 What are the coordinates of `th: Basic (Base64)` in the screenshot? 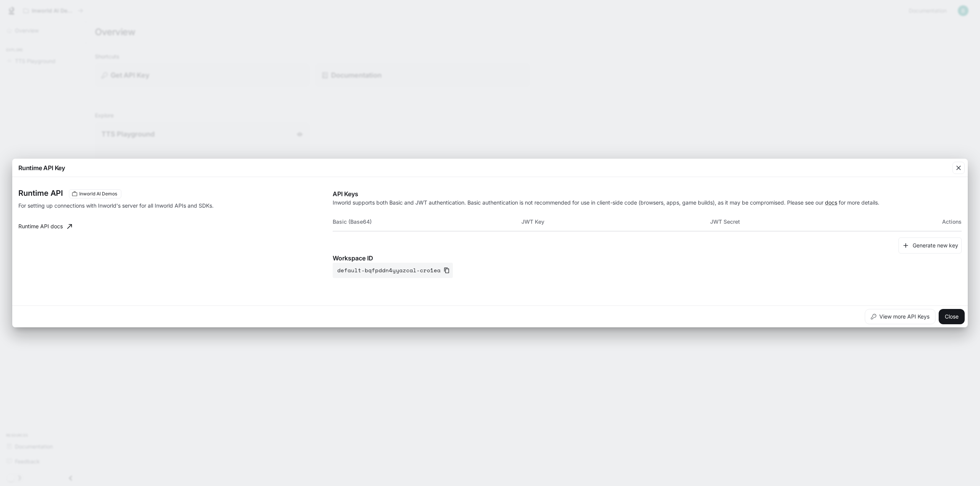 It's located at (426, 222).